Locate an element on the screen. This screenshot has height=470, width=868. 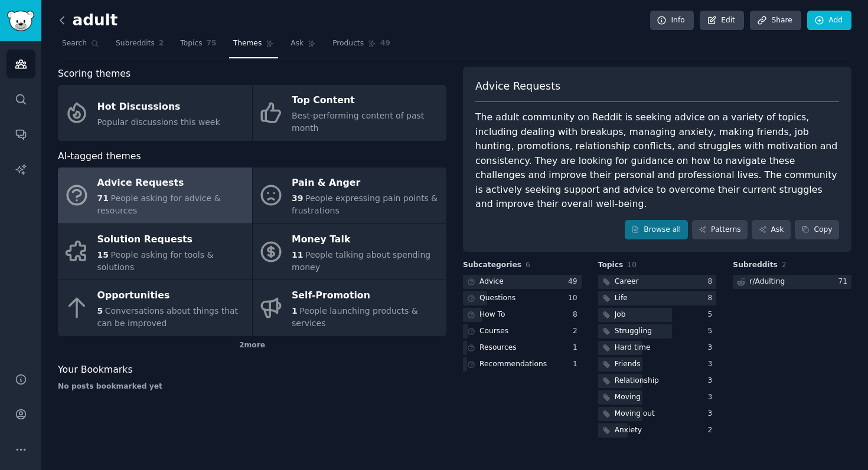
a: Pain & Anger39People expressing pain points & frustrations is located at coordinates (350, 195).